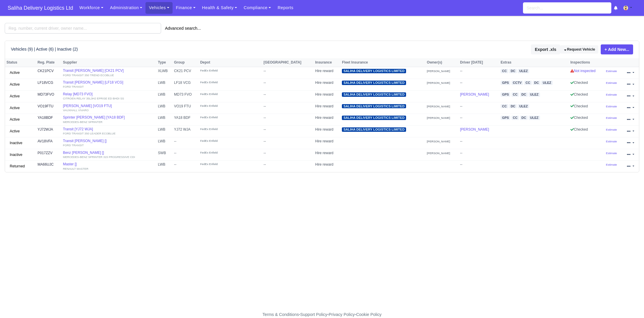  What do you see at coordinates (547, 83) in the screenshot?
I see `span: ULEZ` at bounding box center [547, 83].